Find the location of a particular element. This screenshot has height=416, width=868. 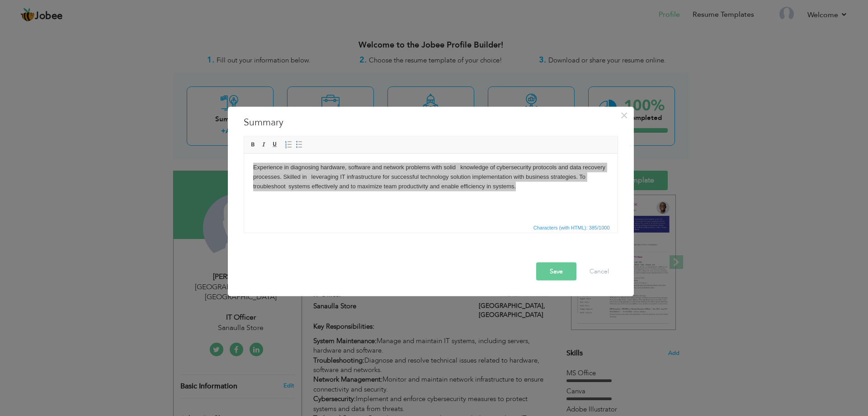

a: Insert/Remove Numbered List is located at coordinates (289, 144).